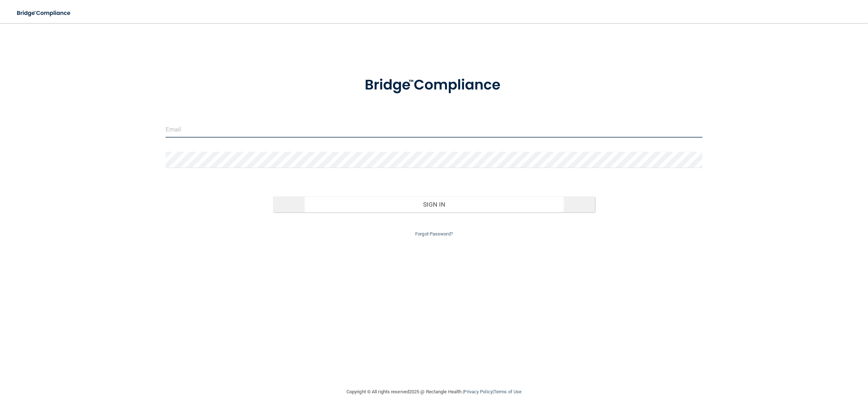  What do you see at coordinates (434, 234) in the screenshot?
I see `a: Forgot Password?` at bounding box center [434, 234].